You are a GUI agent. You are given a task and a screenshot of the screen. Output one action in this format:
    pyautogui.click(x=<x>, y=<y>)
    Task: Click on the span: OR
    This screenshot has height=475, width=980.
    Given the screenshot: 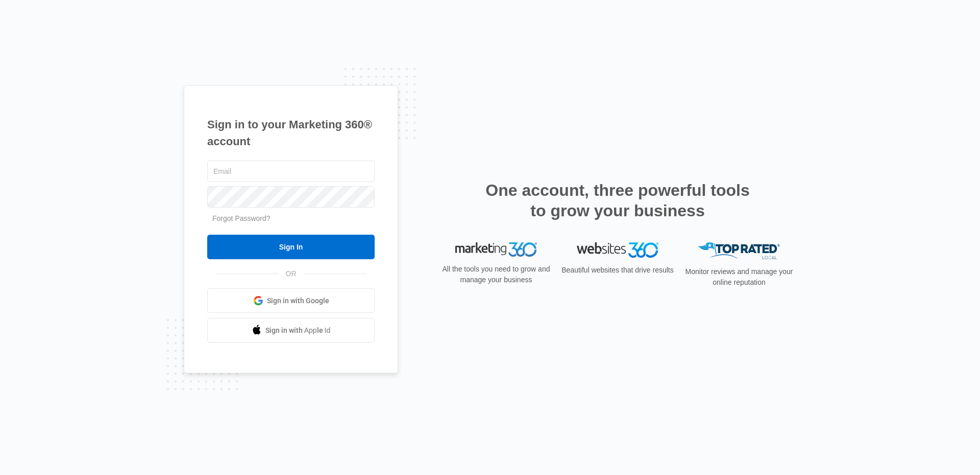 What is the action you would take?
    pyautogui.click(x=291, y=273)
    